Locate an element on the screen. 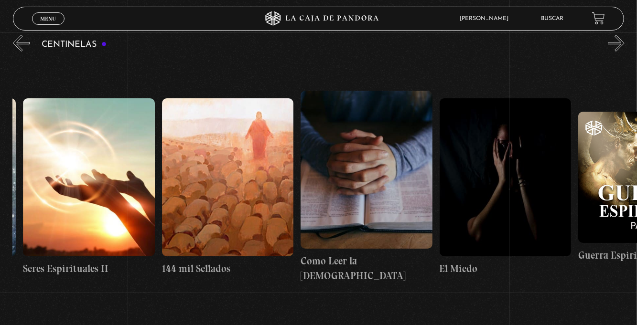 The height and width of the screenshot is (325, 637). a: 144 mil Sellados is located at coordinates (227, 187).